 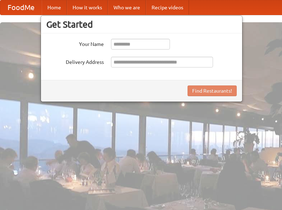 I want to click on h3: Get Started, so click(x=141, y=24).